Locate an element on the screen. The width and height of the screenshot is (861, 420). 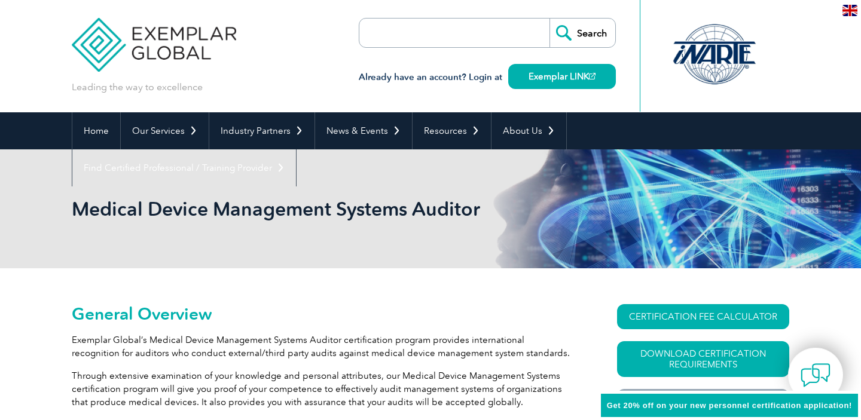
h1: Medical Device Management Systems Auditor is located at coordinates (301, 209).